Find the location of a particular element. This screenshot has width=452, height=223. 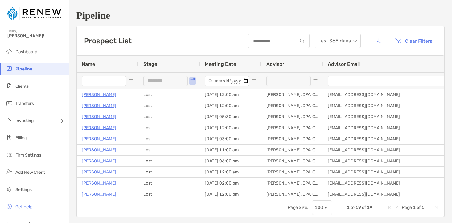

span: Transfers is located at coordinates (25, 103).